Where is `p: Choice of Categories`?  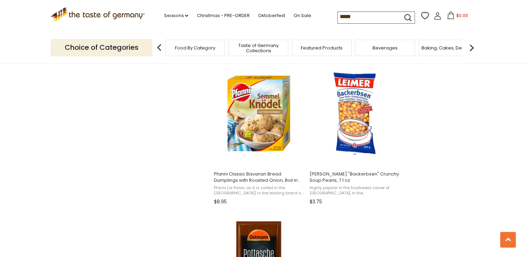 p: Choice of Categories is located at coordinates (102, 47).